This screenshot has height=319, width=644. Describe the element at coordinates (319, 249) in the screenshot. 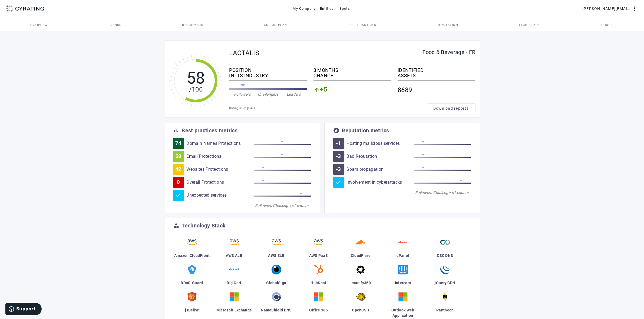

I see `a: AWS PaaS` at that location.